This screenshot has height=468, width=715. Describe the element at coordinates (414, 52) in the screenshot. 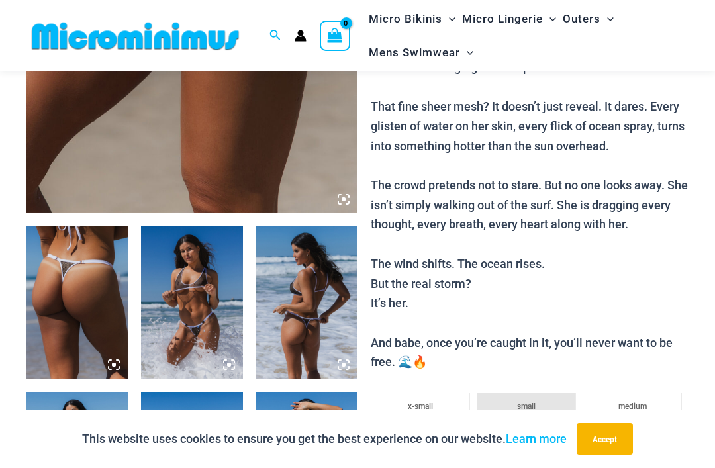

I see `span: Mens Swimwear` at that location.